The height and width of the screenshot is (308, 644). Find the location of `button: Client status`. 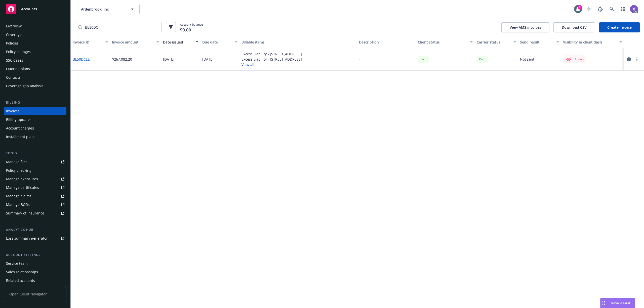

button: Client status is located at coordinates (446, 42).